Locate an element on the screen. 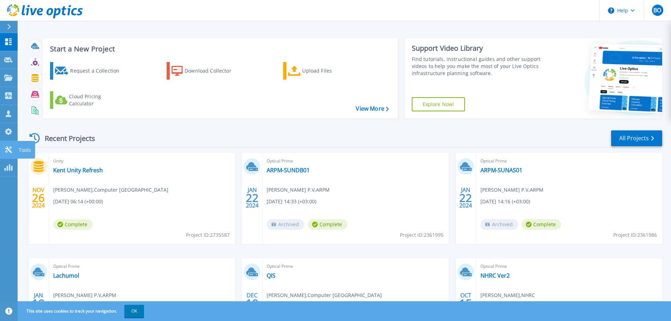  a: Request a Collection is located at coordinates (89, 71).